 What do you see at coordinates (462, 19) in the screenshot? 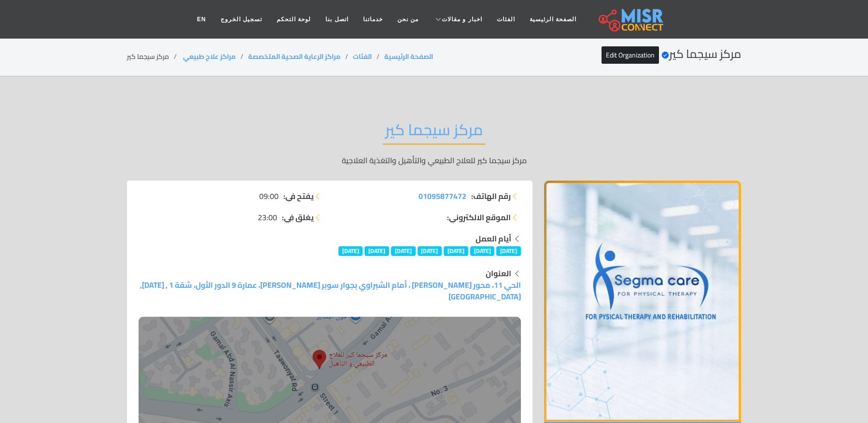
I see `span: اخبار و مقالات` at bounding box center [462, 19].